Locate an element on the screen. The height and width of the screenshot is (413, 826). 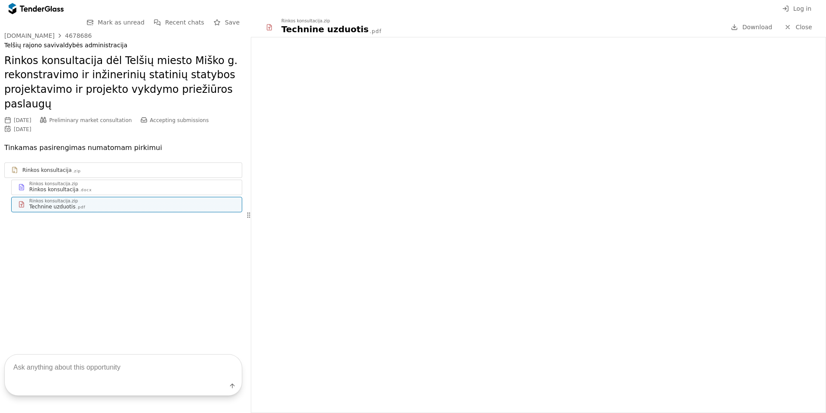
div: .docx is located at coordinates (86, 190).